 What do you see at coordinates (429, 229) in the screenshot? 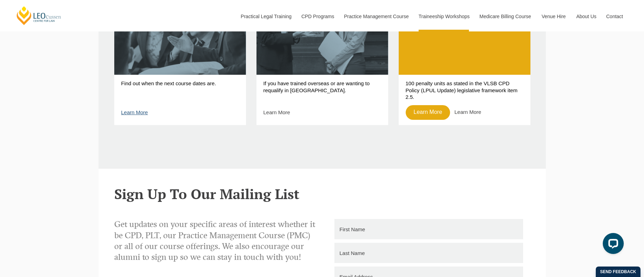
I see `input: First Name` at bounding box center [429, 229].